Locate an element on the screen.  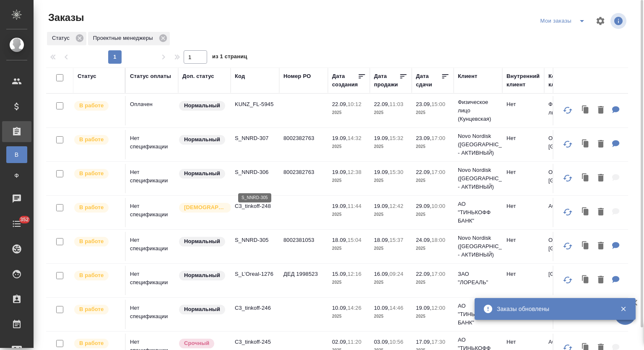
p: 17.09, is located at coordinates (423, 342).